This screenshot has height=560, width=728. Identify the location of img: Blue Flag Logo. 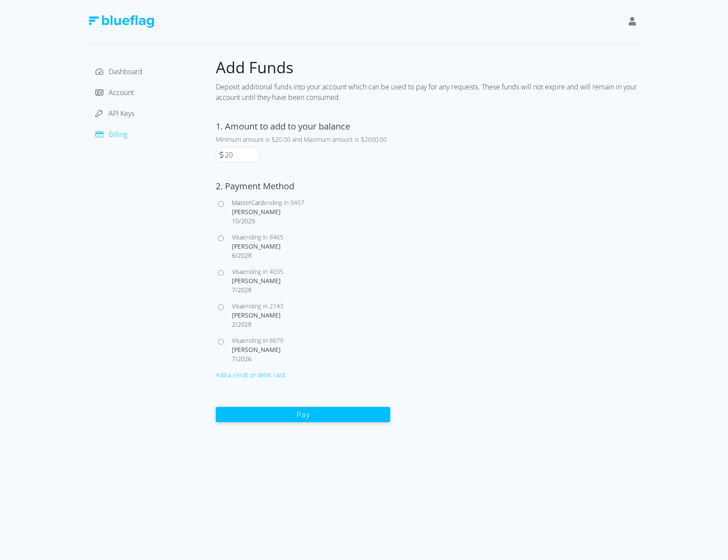
(121, 21).